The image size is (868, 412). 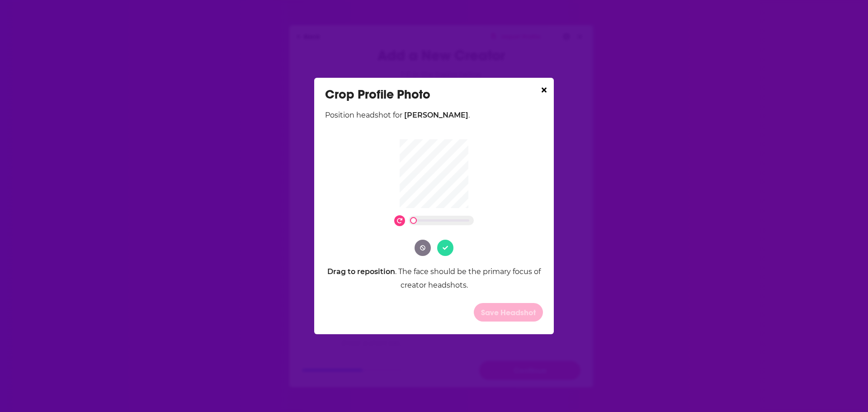 I want to click on div: Crop Profile Photo, so click(x=434, y=95).